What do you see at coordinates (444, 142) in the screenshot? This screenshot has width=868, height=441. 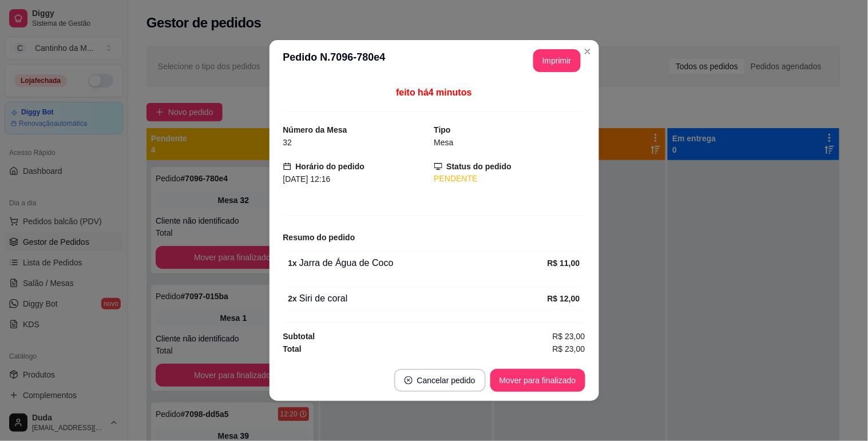 I see `span: Mesa` at bounding box center [444, 142].